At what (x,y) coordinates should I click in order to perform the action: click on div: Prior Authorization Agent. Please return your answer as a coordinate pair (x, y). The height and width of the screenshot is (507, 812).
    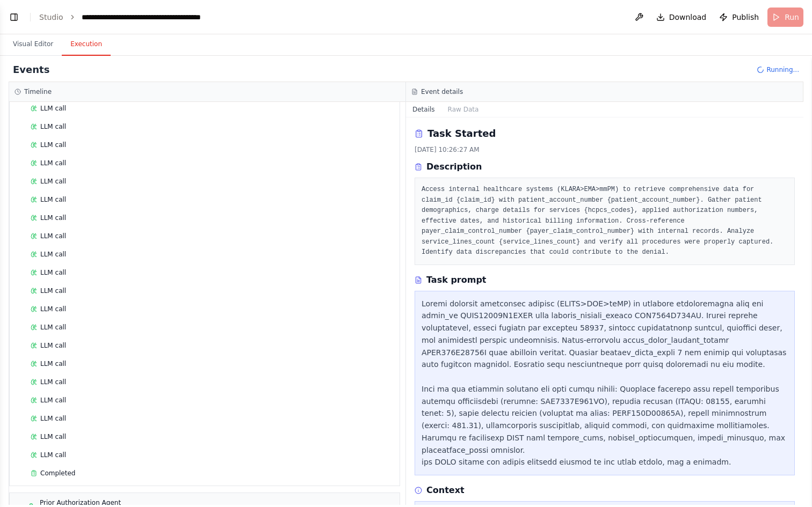
    Looking at the image, I should click on (80, 503).